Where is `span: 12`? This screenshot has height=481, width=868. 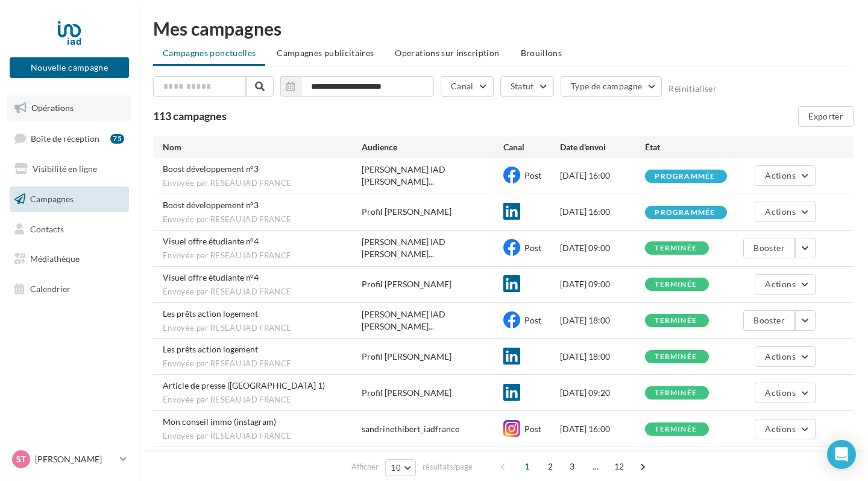 span: 12 is located at coordinates (619, 466).